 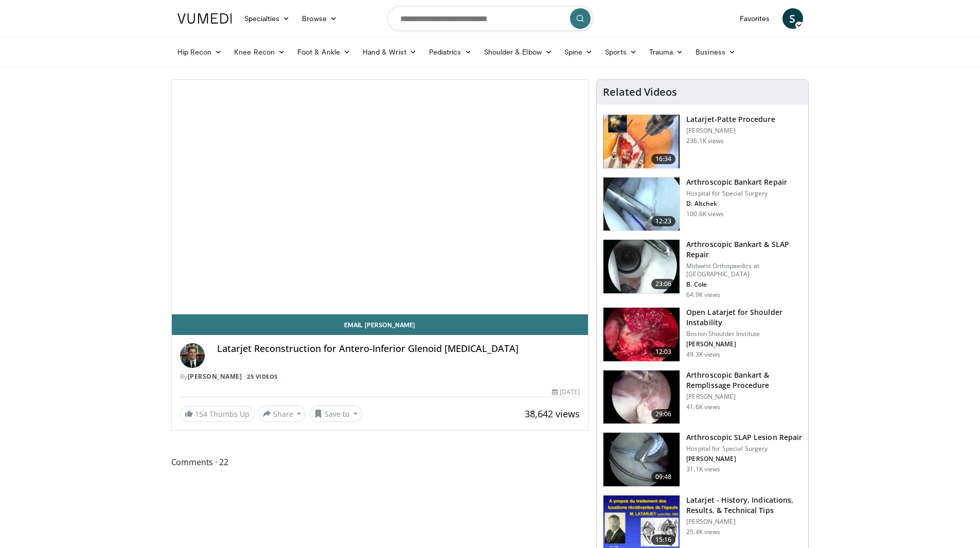 What do you see at coordinates (664, 477) in the screenshot?
I see `span: 09:48` at bounding box center [664, 477].